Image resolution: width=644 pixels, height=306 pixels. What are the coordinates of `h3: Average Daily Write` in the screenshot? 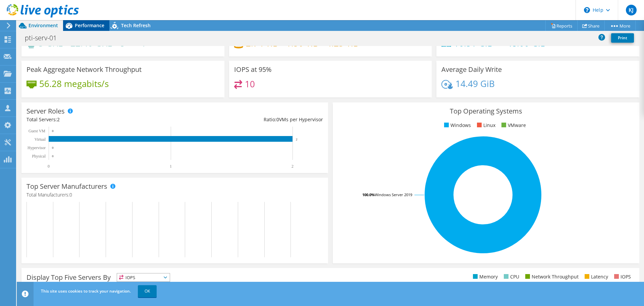 It's located at (471, 70).